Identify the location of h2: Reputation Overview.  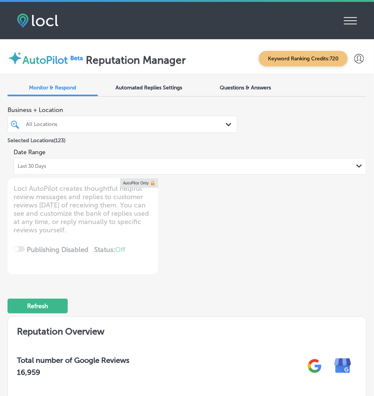
(187, 329).